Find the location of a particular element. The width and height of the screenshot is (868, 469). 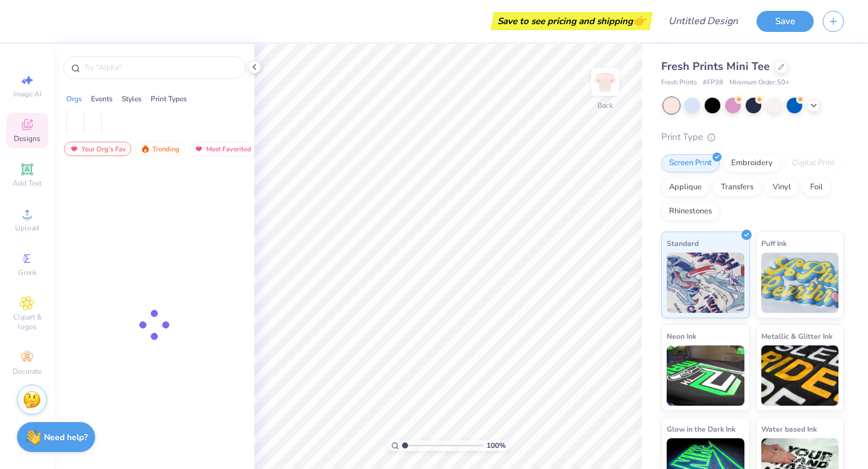

div: Orgs is located at coordinates (74, 98).